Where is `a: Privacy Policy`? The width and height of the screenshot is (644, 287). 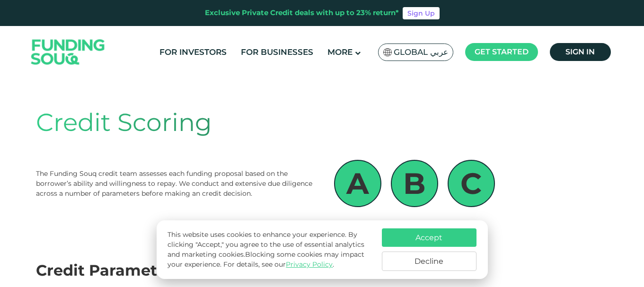
a: Privacy Policy is located at coordinates (309, 264).